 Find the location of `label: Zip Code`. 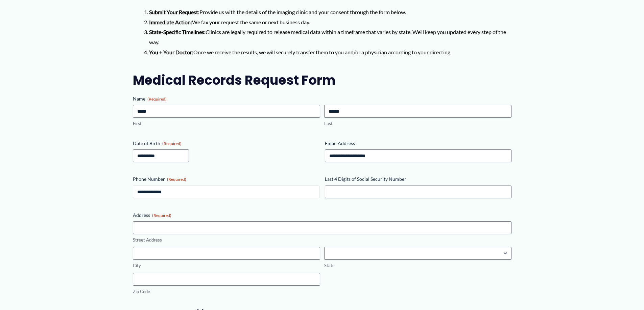

label: Zip Code is located at coordinates (227, 292).